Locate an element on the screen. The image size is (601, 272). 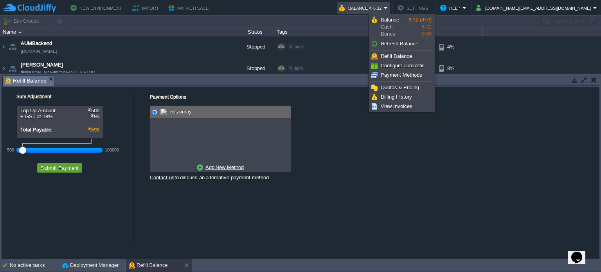
span: Balance is located at coordinates (390, 20).